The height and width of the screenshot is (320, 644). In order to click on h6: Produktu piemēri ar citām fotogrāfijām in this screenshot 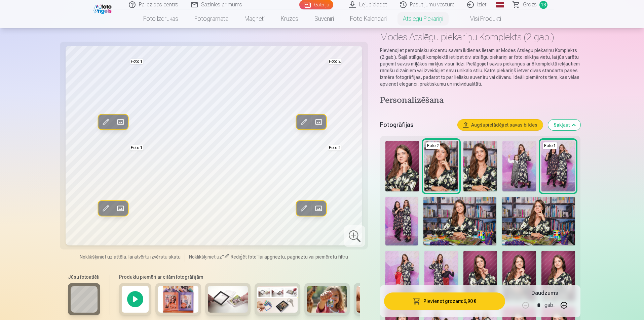, I will do `click(238, 278)`.